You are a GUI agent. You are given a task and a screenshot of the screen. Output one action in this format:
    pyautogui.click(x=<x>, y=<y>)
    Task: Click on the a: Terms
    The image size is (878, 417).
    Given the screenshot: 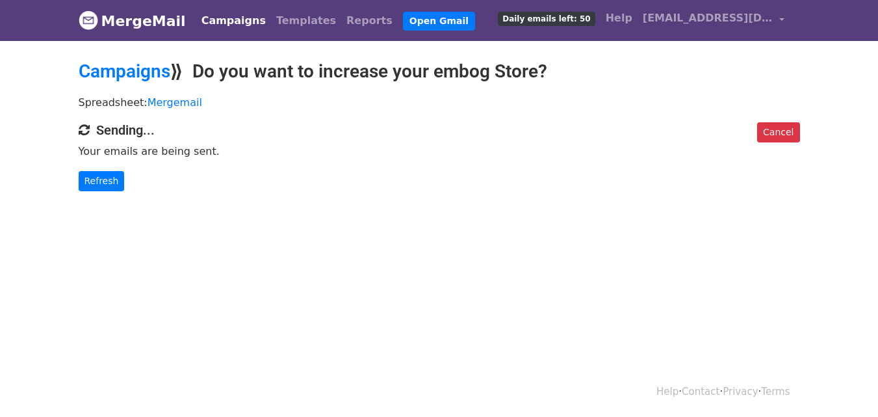 What is the action you would take?
    pyautogui.click(x=776, y=391)
    